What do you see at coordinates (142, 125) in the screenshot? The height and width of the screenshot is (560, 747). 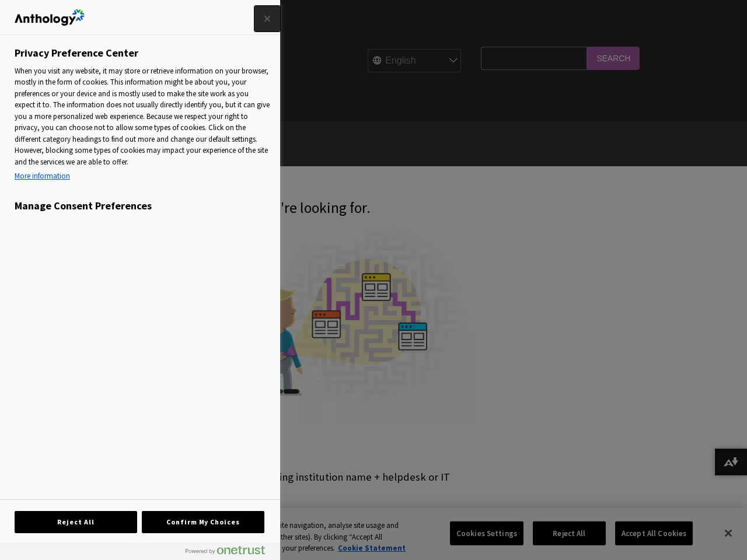 I see `div: When you visit any website, it may store or retrieve information on your browser, mostly in the f...` at bounding box center [142, 125].